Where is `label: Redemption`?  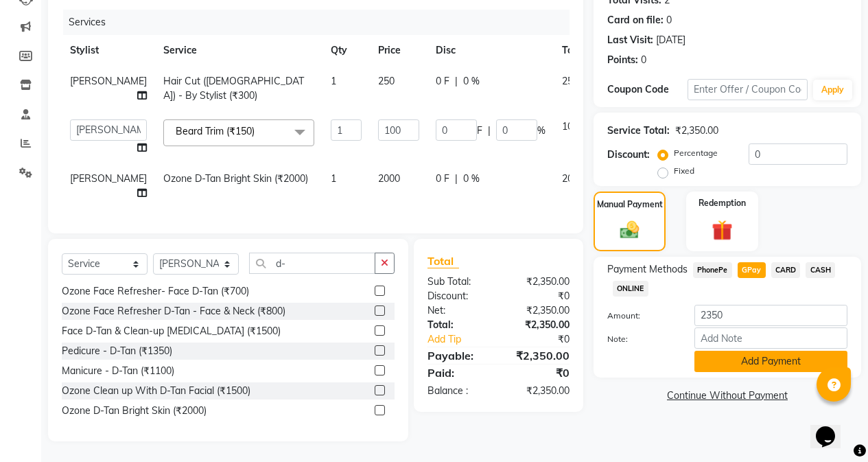
label: Redemption is located at coordinates (722, 203).